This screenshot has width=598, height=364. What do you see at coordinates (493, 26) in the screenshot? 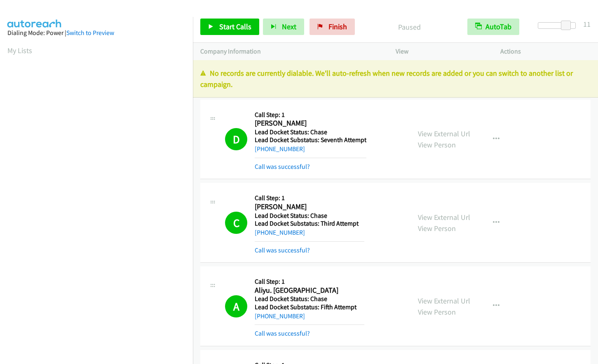
I see `button: AutoTab` at bounding box center [493, 26].